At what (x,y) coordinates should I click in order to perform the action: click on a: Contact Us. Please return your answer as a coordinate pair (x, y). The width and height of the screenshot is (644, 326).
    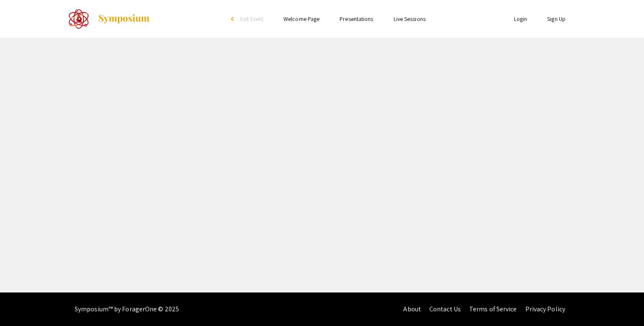
    Looking at the image, I should click on (445, 309).